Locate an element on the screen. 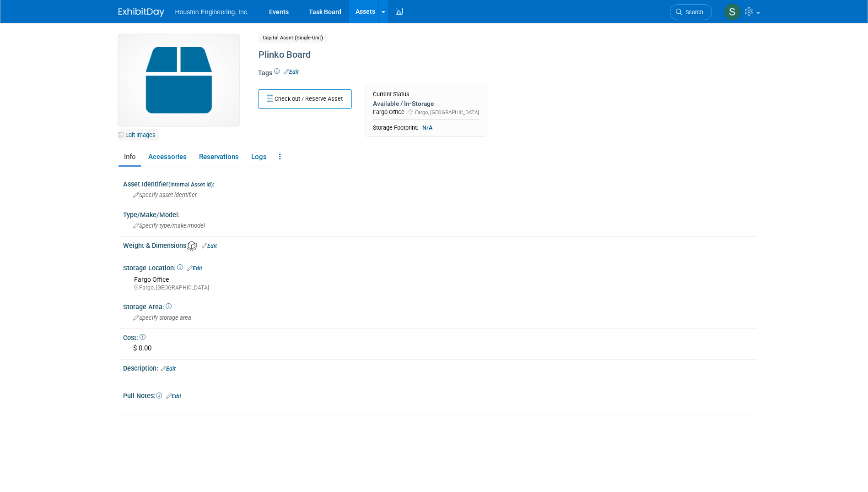  img: Capital-Asset-Icon-2.png is located at coordinates (179, 81).